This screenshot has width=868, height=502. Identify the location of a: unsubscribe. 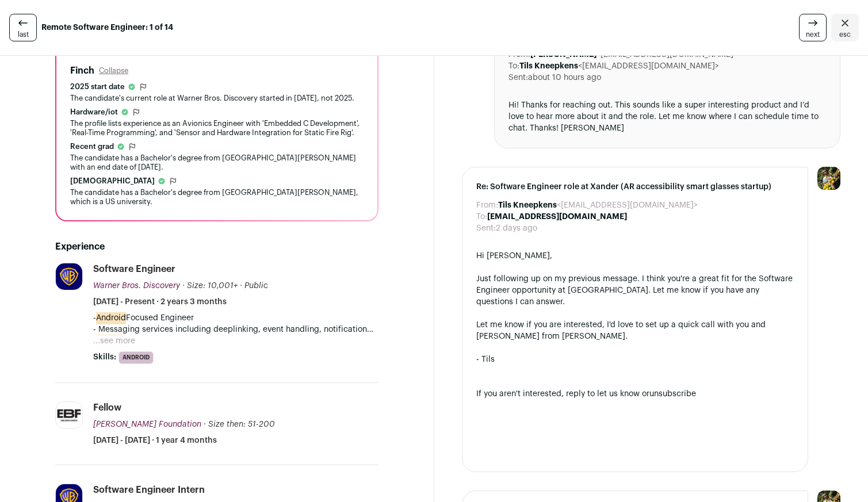
(673, 394).